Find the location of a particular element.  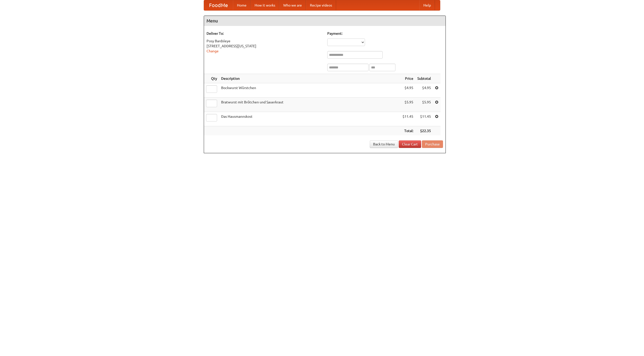

a: FoodMe is located at coordinates (218, 5).